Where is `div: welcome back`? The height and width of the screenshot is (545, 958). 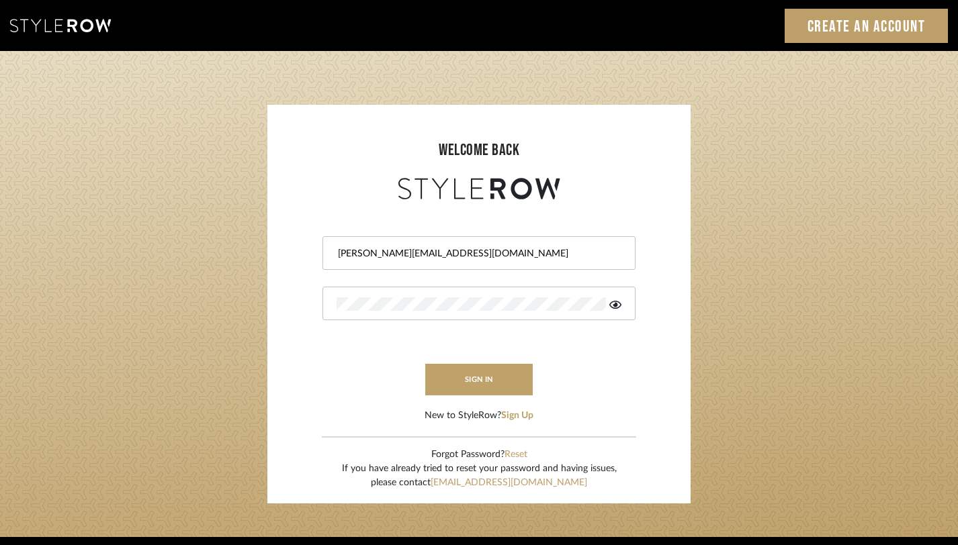
div: welcome back is located at coordinates (479, 150).